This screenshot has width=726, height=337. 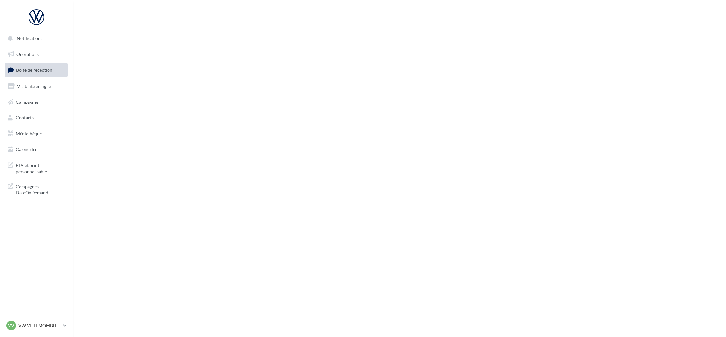 What do you see at coordinates (29, 38) in the screenshot?
I see `span: Notifications` at bounding box center [29, 38].